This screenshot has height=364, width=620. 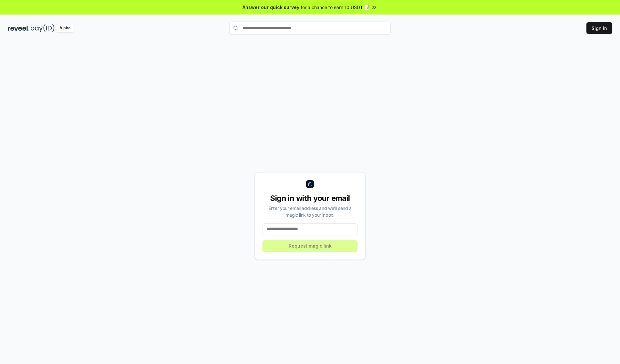 I want to click on span: Answer our quick survey, so click(x=271, y=7).